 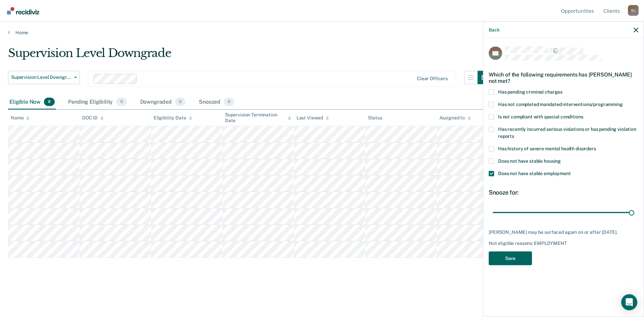 What do you see at coordinates (250, 55) in the screenshot?
I see `div: Supervision Level Downgrade` at bounding box center [250, 55].